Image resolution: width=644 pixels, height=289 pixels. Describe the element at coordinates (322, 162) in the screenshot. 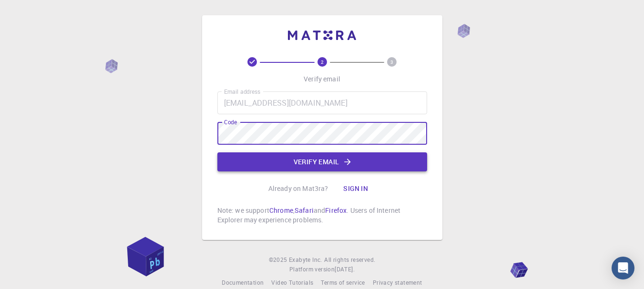

I see `button: Verify email` at that location.